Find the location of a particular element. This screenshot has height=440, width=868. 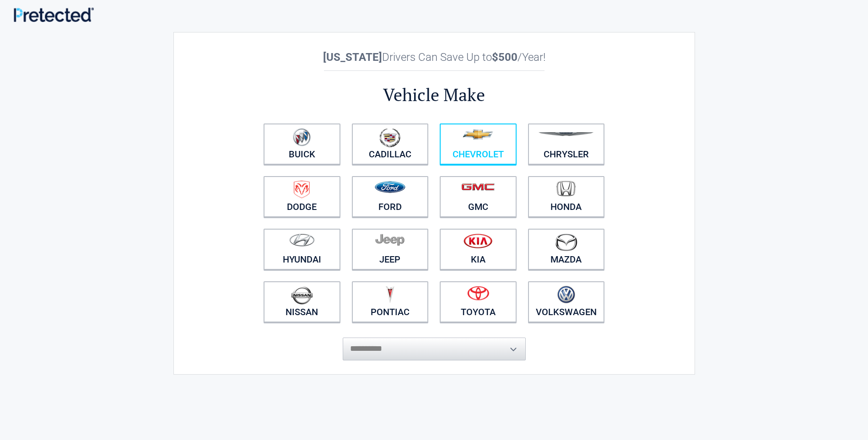

a: Toyota is located at coordinates (478, 302).